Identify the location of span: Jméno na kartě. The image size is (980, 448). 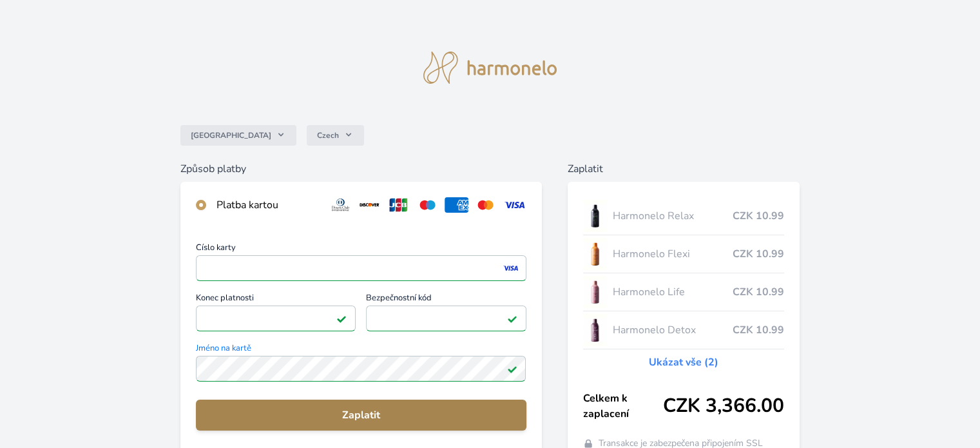
(361, 350).